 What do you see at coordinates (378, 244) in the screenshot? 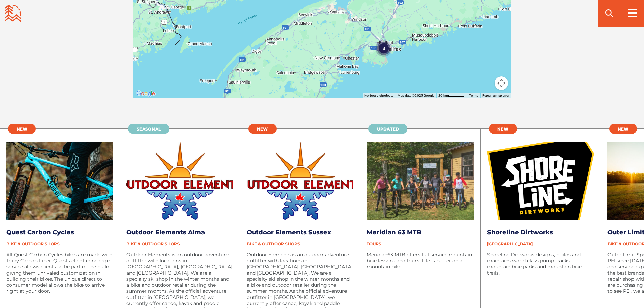
I see `span: Tours` at bounding box center [378, 244].